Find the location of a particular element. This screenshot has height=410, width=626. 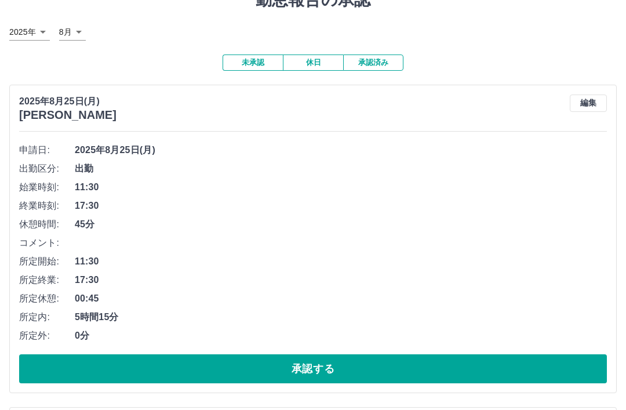

span: 所定内: is located at coordinates (47, 317).